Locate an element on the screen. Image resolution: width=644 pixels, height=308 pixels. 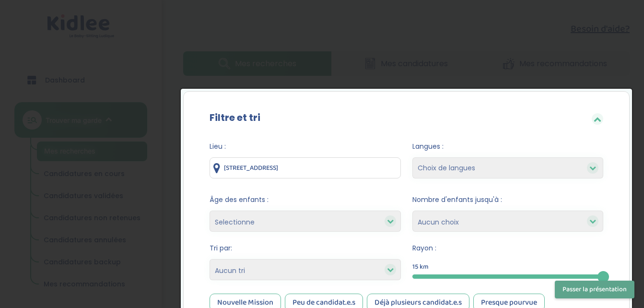
span: Nombre d'enfants jusqu'à : is located at coordinates (507, 200).